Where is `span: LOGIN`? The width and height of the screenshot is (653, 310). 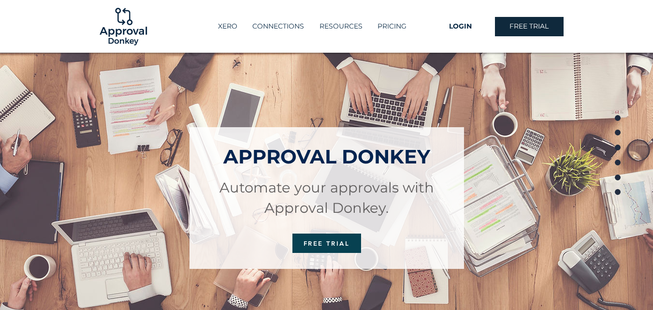
span: LOGIN is located at coordinates (460, 27).